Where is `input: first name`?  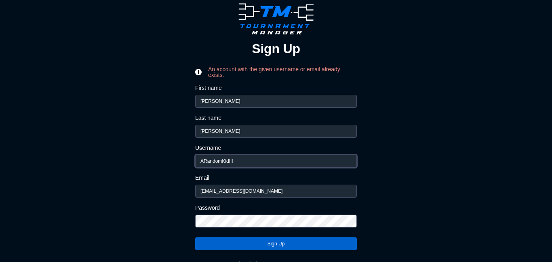 input: first name is located at coordinates (276, 101).